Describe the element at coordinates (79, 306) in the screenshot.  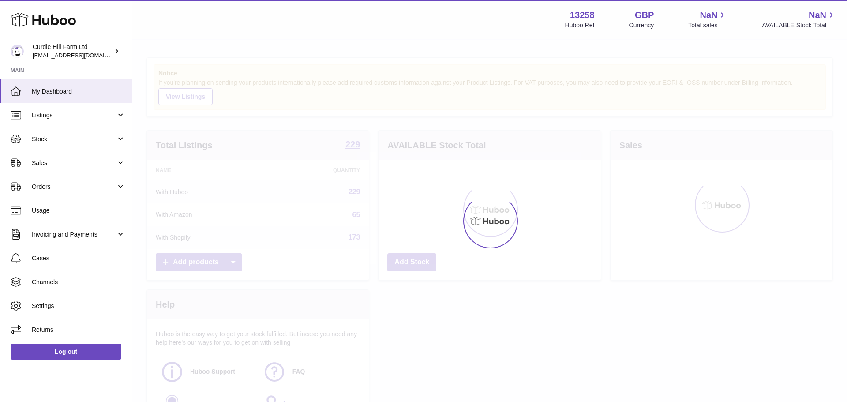
I see `span: Settings` at that location.